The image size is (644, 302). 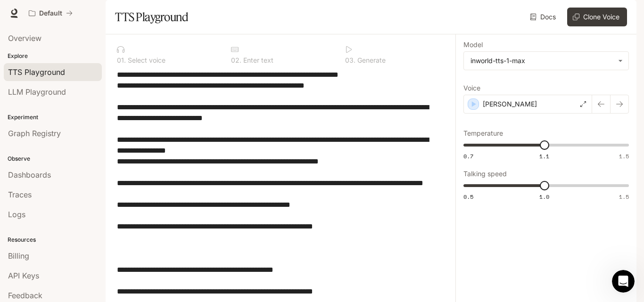 What do you see at coordinates (50, 13) in the screenshot?
I see `button: All workspaces` at bounding box center [50, 13].